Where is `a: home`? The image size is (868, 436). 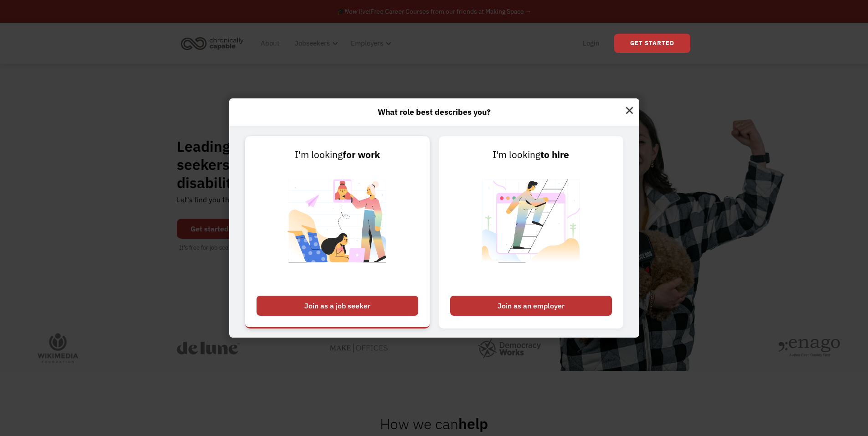 a: home is located at coordinates (214, 43).